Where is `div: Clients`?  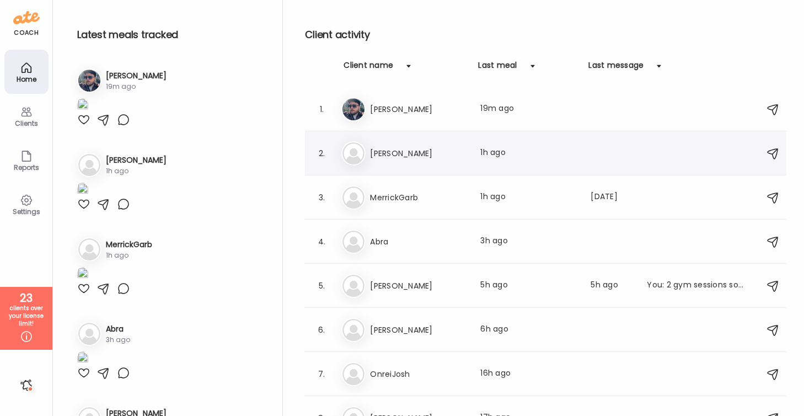
div: Clients is located at coordinates (26, 123).